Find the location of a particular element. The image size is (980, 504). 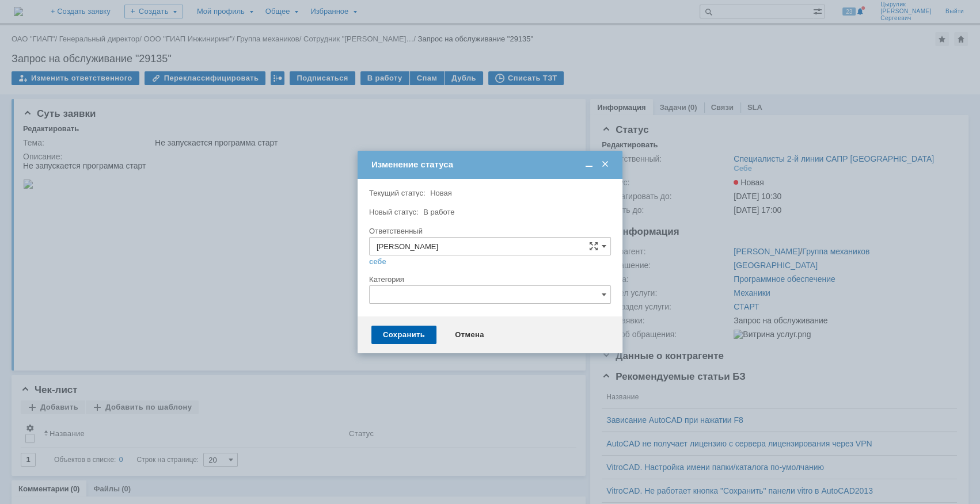

a: себе is located at coordinates (378, 262).